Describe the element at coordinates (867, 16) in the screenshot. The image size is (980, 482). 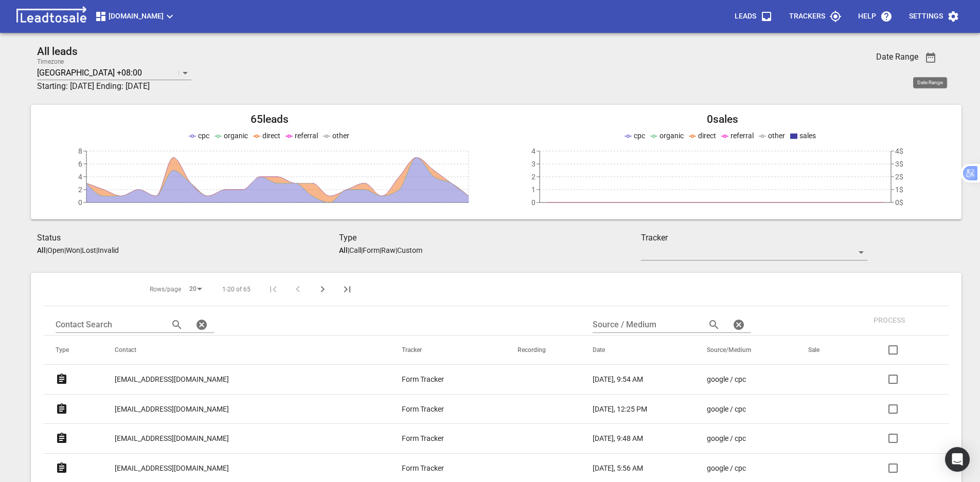
I see `p: Help` at that location.